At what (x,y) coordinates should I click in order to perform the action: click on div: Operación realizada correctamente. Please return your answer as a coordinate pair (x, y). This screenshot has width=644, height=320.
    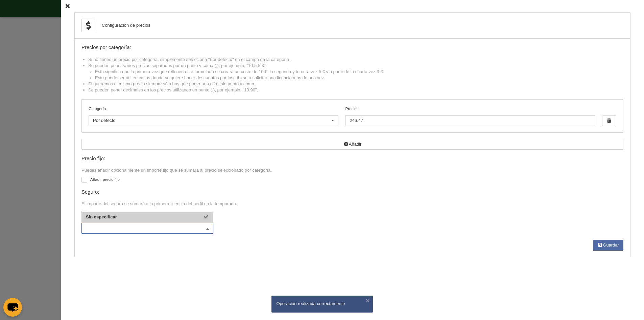
    Looking at the image, I should click on (322, 303).